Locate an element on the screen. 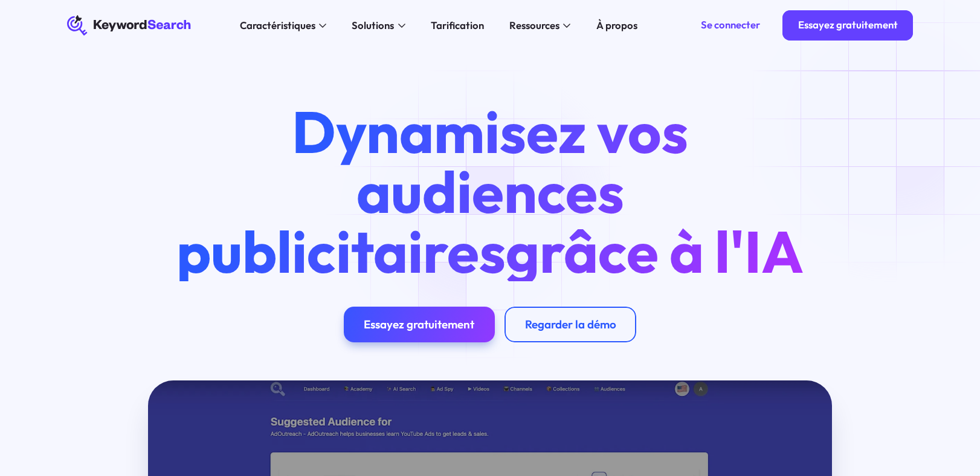 Image resolution: width=980 pixels, height=476 pixels. a: À propos is located at coordinates (617, 25).